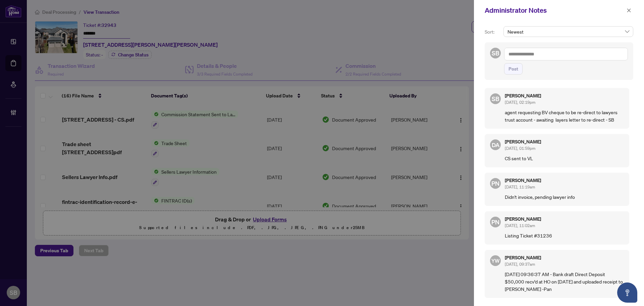 Image resolution: width=644 pixels, height=306 pixels. I want to click on button: Open asap, so click(628, 292).